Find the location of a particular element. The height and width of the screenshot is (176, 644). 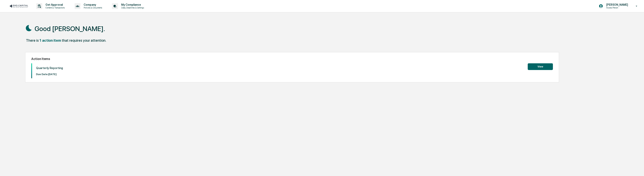

p: Content & Transactions is located at coordinates (54, 8).